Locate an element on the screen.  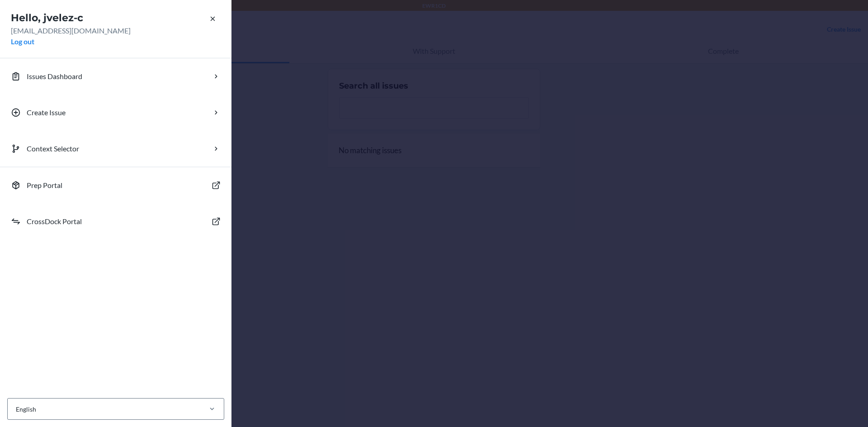
button: Log out is located at coordinates (22, 42).